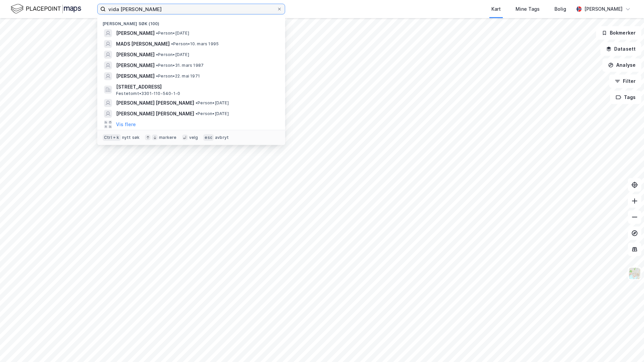  What do you see at coordinates (560, 9) in the screenshot?
I see `div: Bolig` at bounding box center [560, 9].